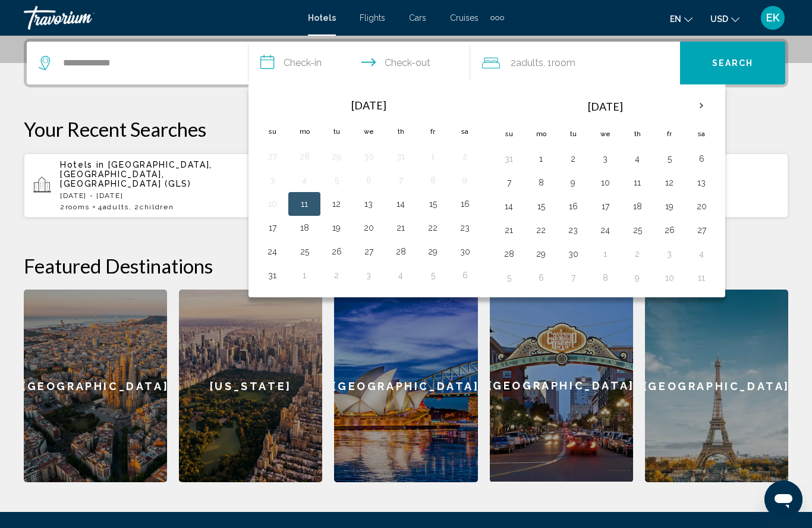  I want to click on a: Cruises, so click(464, 18).